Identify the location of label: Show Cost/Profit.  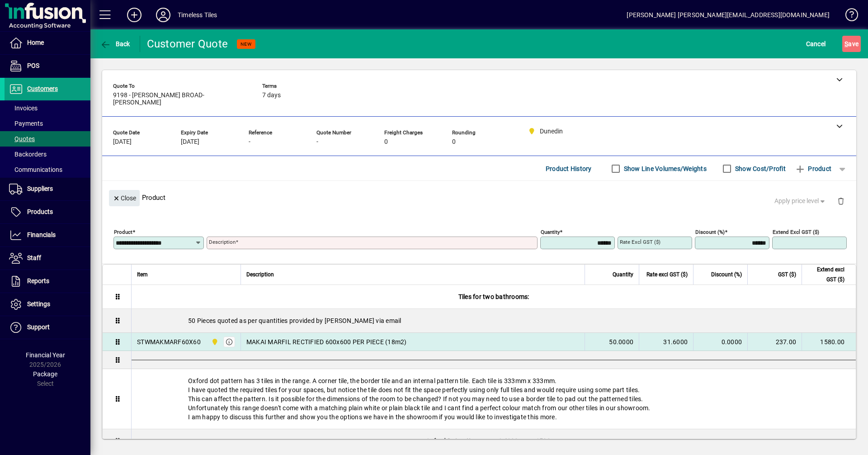
(760, 169).